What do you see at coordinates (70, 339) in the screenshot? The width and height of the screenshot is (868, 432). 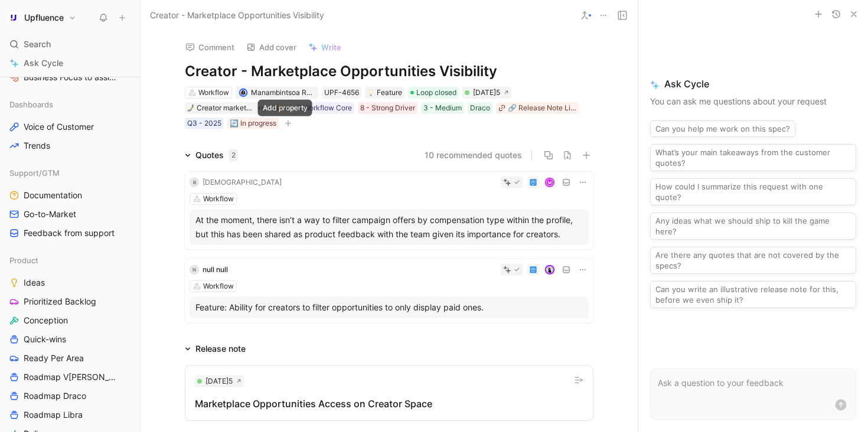 I see `a: Quick-wins` at bounding box center [70, 339].